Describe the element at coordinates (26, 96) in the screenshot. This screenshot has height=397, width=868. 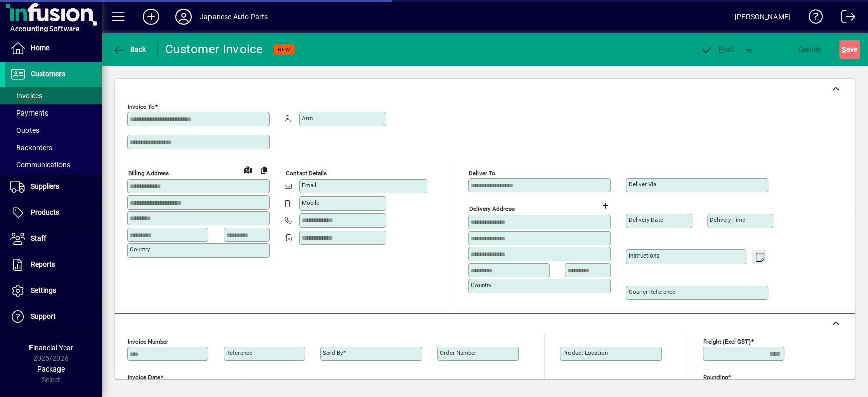
I see `span: Invoices` at that location.